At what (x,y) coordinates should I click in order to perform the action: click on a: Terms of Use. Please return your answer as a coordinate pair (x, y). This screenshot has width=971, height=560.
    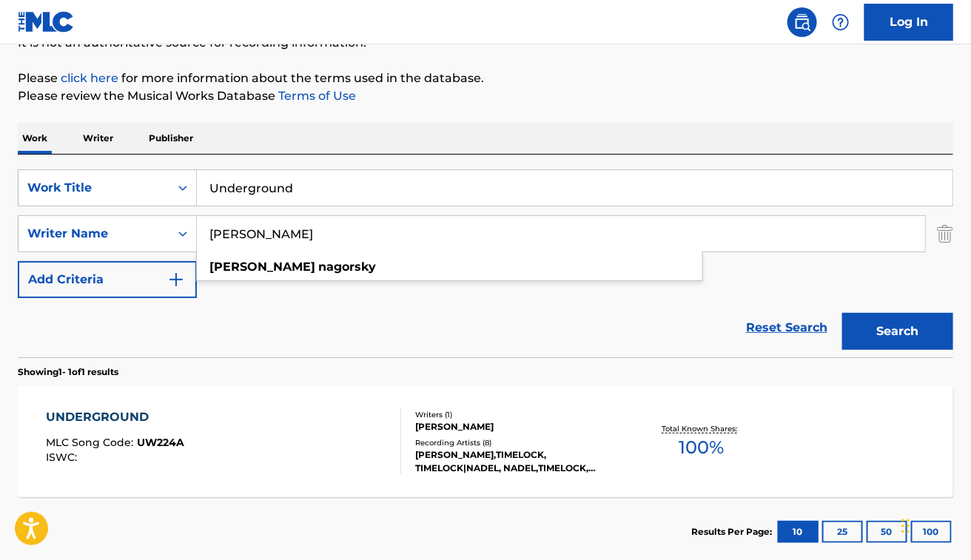
    Looking at the image, I should click on (316, 96).